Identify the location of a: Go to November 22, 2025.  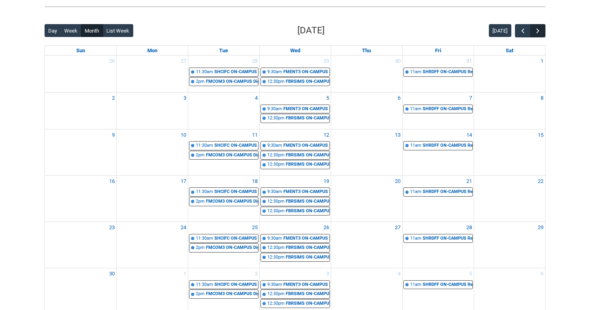
(541, 181).